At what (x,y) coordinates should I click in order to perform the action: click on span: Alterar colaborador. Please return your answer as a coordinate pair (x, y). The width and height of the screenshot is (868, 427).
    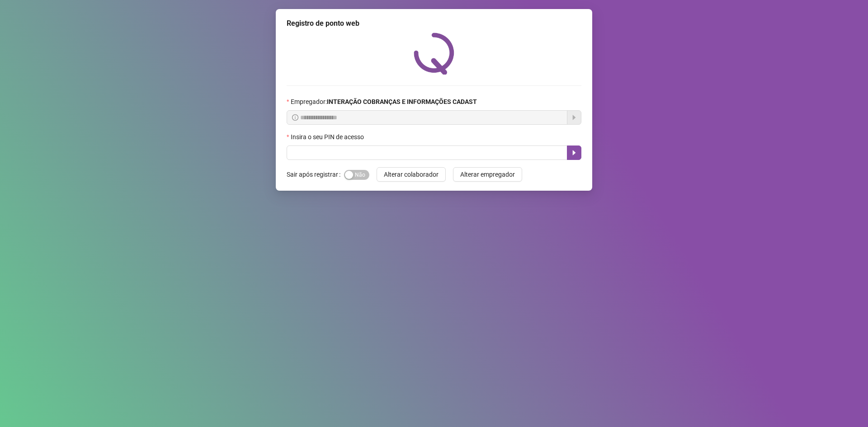
    Looking at the image, I should click on (411, 175).